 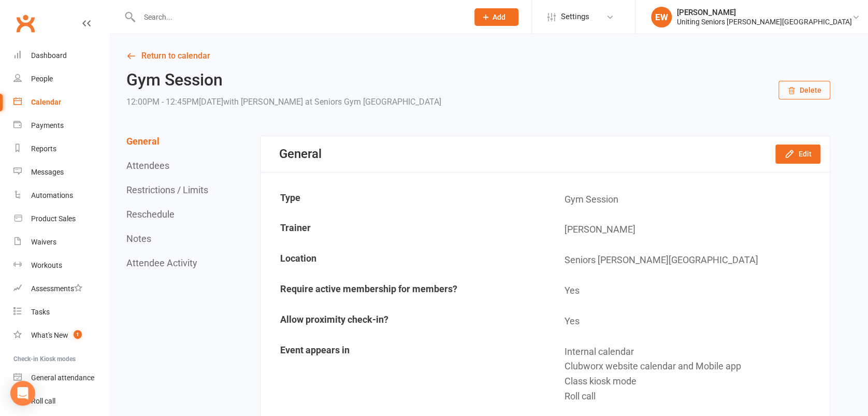 I want to click on button: Add, so click(x=496, y=17).